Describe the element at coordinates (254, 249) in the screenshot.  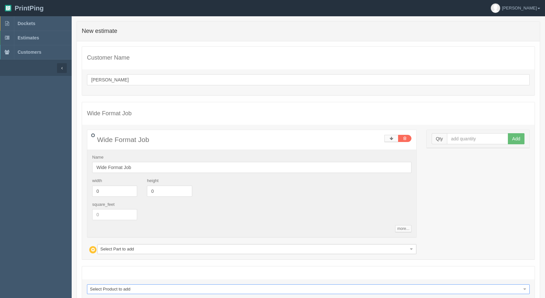
I see `span: Select Part to add` at that location.